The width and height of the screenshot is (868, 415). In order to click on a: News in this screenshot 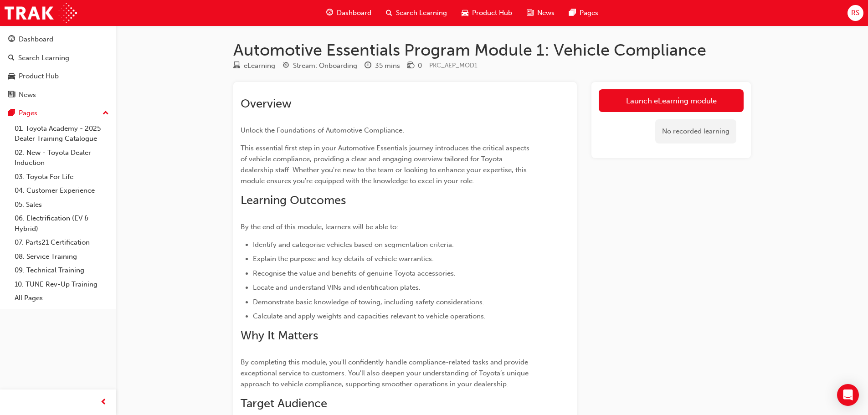, I will do `click(58, 95)`.